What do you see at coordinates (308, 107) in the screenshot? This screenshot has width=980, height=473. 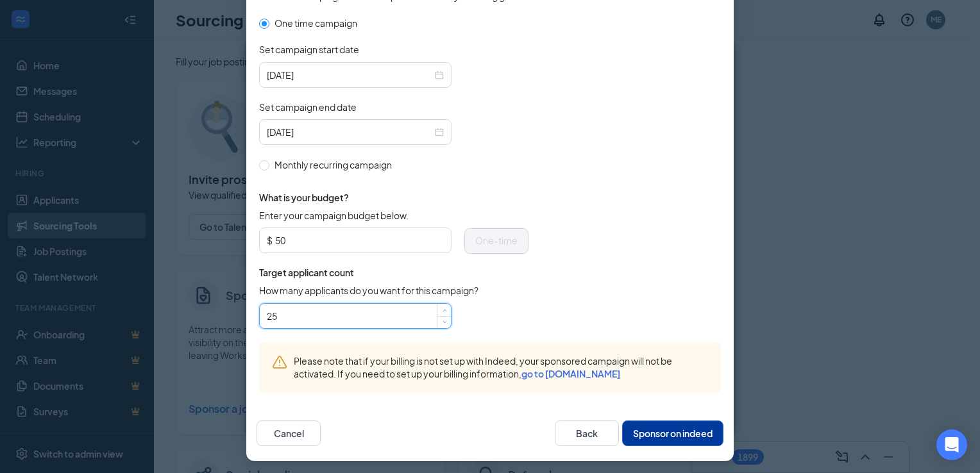 I see `span: Set campaign end date` at bounding box center [308, 107].